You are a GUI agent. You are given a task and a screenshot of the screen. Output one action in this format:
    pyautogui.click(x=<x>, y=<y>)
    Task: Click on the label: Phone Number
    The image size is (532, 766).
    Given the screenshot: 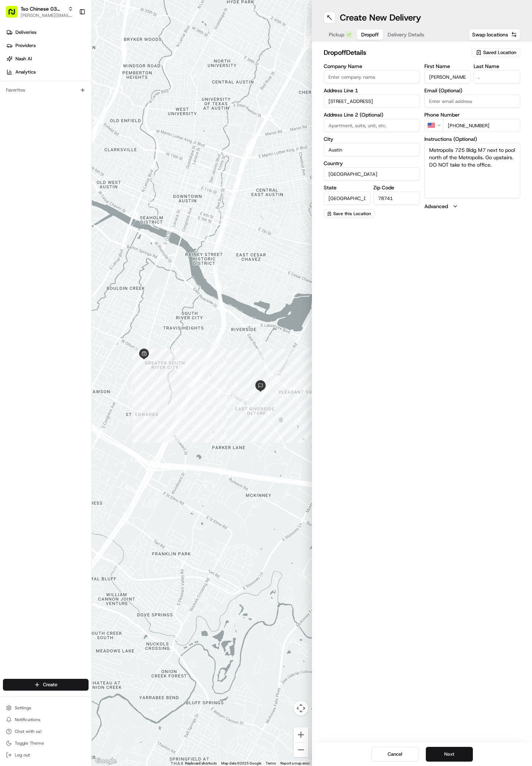 What is the action you would take?
    pyautogui.click(x=473, y=115)
    